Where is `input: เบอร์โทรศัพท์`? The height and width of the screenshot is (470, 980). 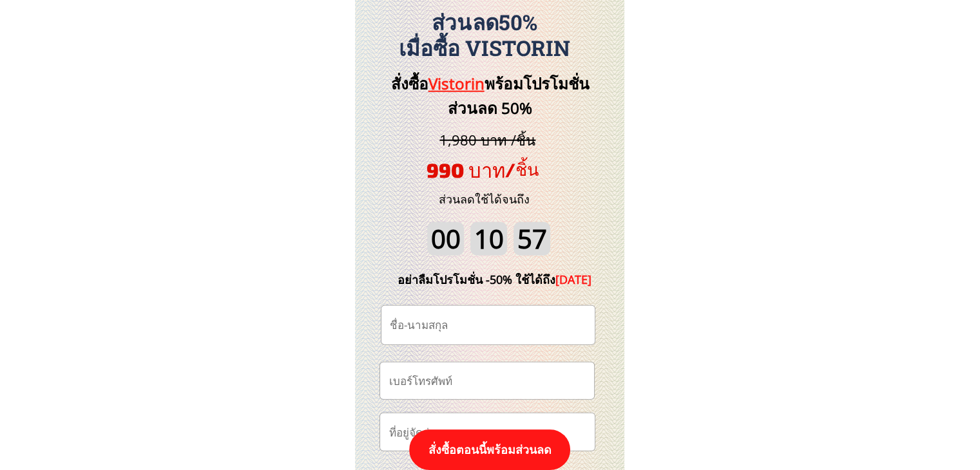
input: เบอร์โทรศัพท์ is located at coordinates (486, 381).